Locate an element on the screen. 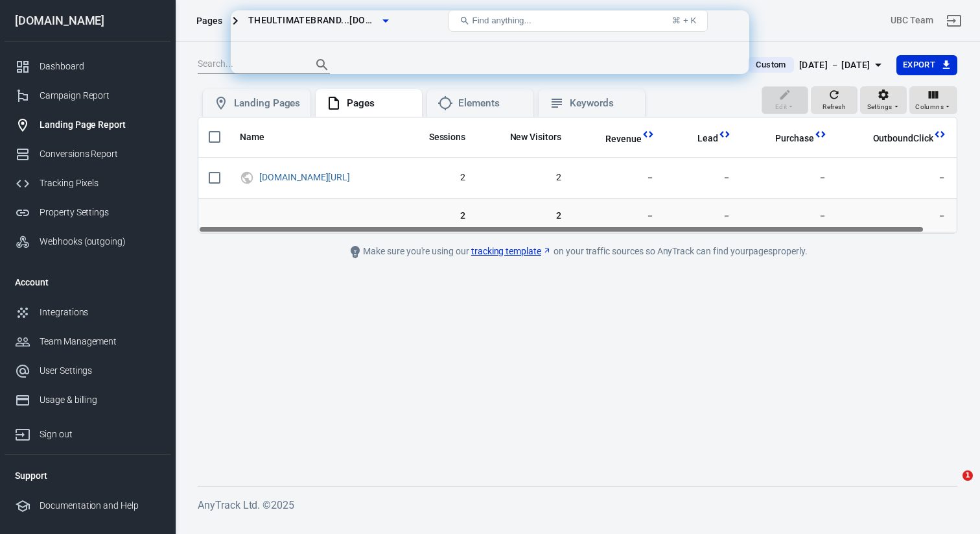 The height and width of the screenshot is (534, 980). a: Dashboard is located at coordinates (87, 66).